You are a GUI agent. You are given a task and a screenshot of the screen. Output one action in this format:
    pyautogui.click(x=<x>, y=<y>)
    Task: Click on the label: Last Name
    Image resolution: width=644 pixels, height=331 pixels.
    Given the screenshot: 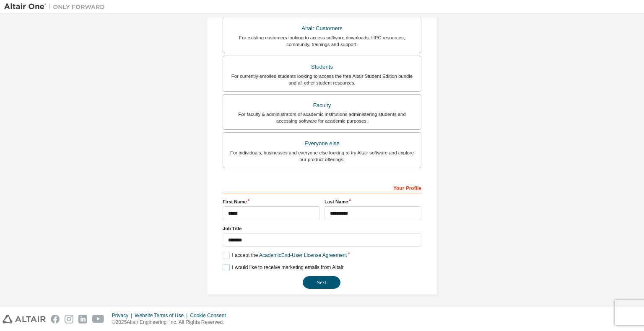 What is the action you would take?
    pyautogui.click(x=373, y=202)
    